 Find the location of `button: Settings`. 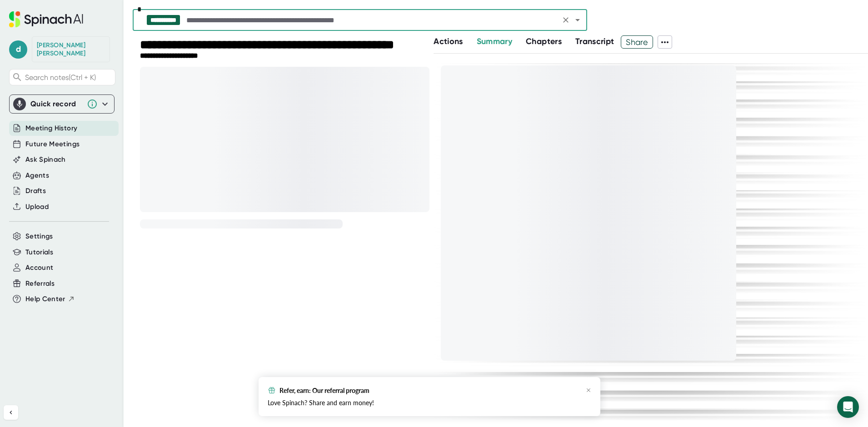

button: Settings is located at coordinates (39, 236).